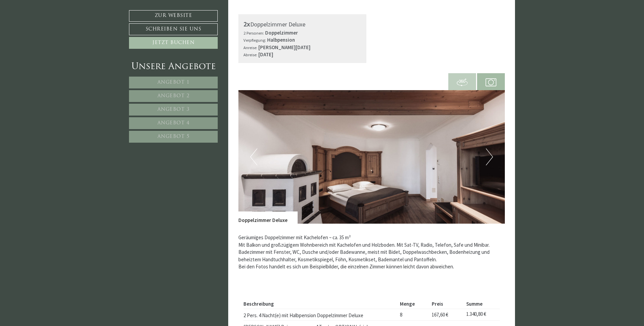 This screenshot has height=326, width=644. I want to click on td: 1.340,80 €, so click(482, 315).